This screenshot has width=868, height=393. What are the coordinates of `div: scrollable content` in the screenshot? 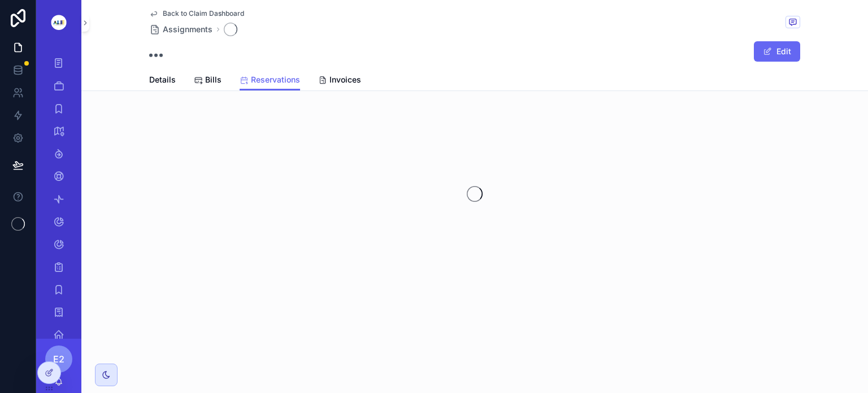 It's located at (59, 192).